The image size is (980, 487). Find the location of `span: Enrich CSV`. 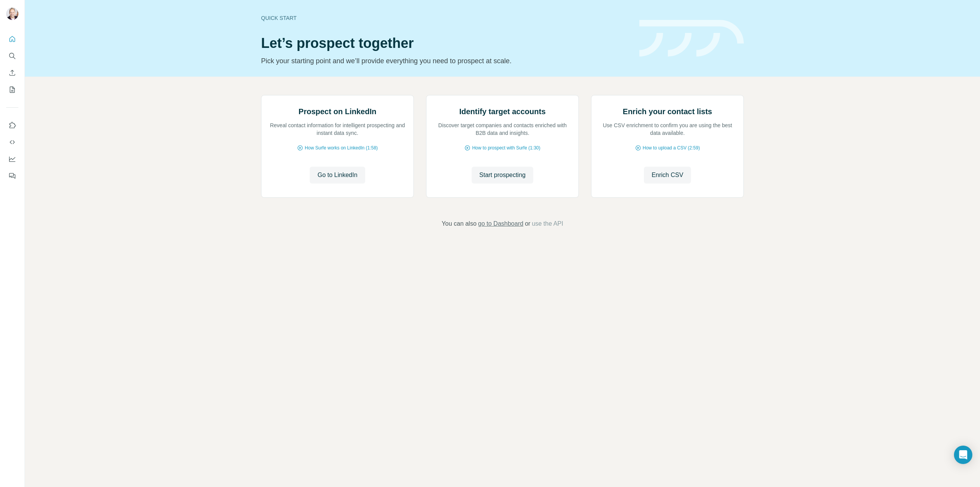

span: Enrich CSV is located at coordinates (667, 175).